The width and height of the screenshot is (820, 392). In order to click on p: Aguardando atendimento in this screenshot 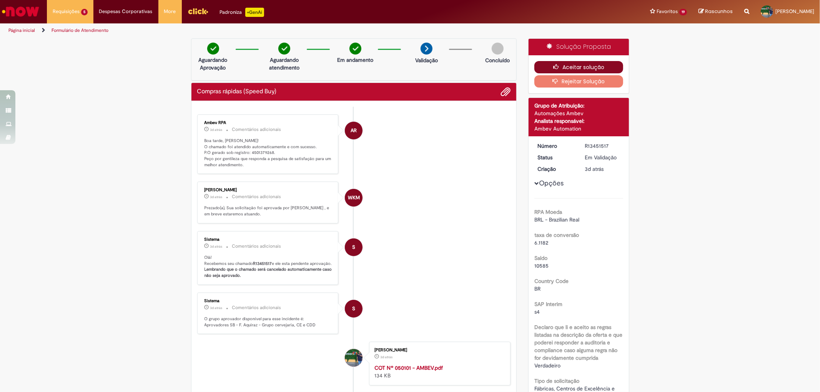, I will do `click(284, 64)`.